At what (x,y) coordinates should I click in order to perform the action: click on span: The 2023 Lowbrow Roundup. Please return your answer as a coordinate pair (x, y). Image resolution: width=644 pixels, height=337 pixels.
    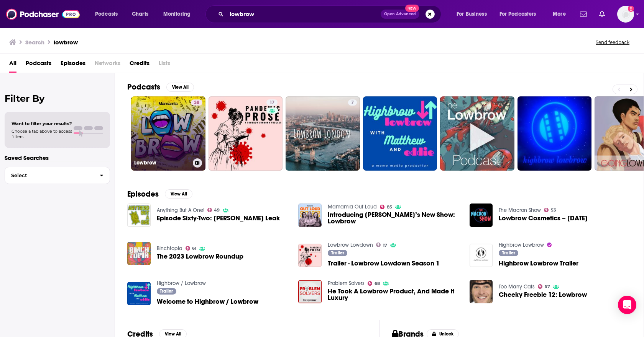
    Looking at the image, I should click on (200, 256).